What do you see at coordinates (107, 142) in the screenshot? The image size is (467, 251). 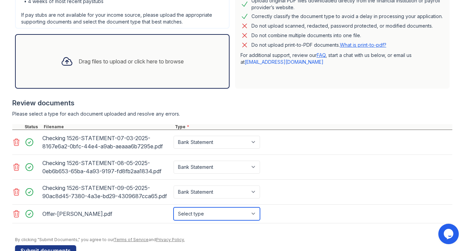 I see `div: Checking 1526-STATEMENT-07-03-2025-8167e6a2-0bfc-44e4-a9ab-aeaaa6b7295e.pdf` at bounding box center [107, 142].